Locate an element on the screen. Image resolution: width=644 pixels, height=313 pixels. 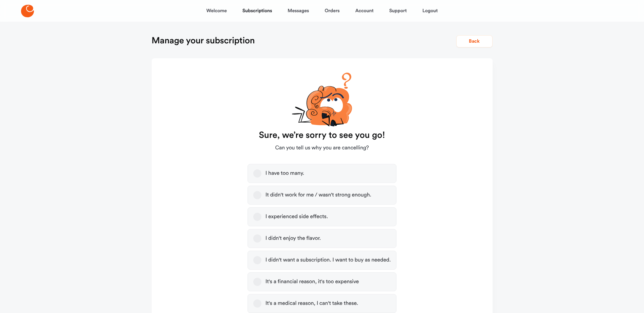
button: I didn't enjoy the flavor. is located at coordinates (257, 238).